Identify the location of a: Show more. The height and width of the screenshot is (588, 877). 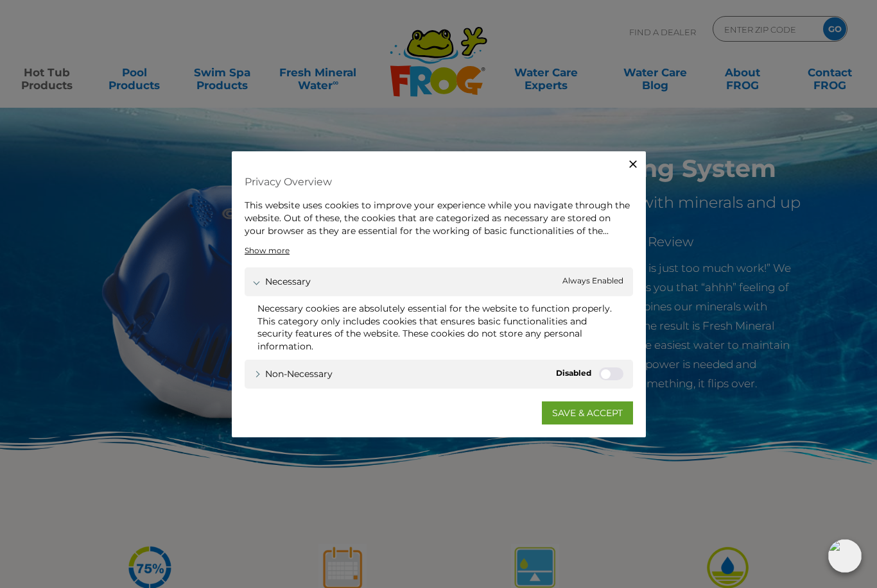
(267, 251).